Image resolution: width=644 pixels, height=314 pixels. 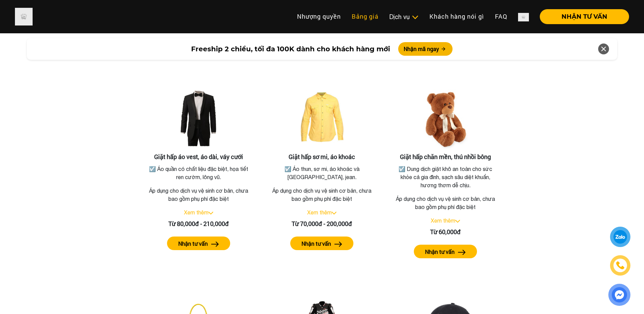 What do you see at coordinates (319, 16) in the screenshot?
I see `a: Nhượng quyền` at bounding box center [319, 16].